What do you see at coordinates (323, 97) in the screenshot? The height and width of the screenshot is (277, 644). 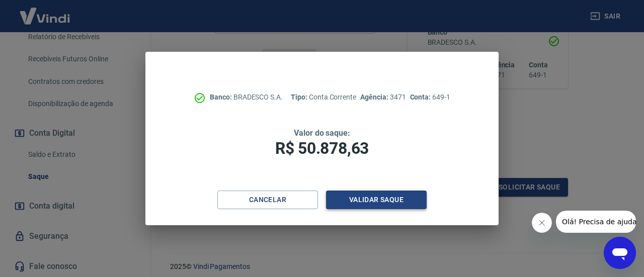 I see `p: Conta Corrente` at bounding box center [323, 97].